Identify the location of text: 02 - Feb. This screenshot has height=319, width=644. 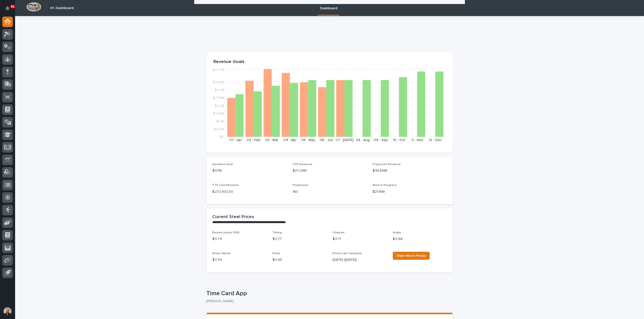
(253, 140).